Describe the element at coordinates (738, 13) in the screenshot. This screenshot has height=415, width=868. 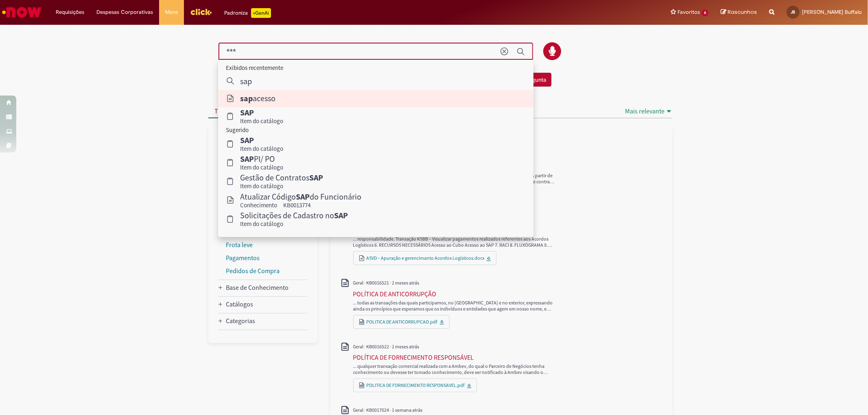
I see `a: Rascunhos` at that location.